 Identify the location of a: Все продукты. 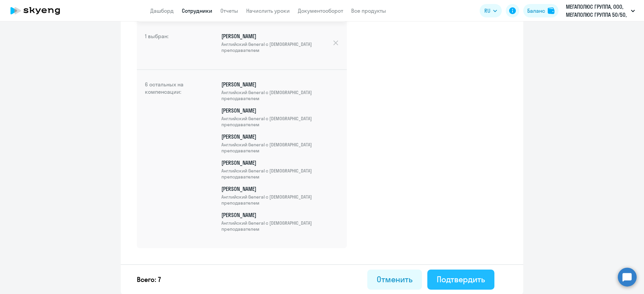
(369, 11).